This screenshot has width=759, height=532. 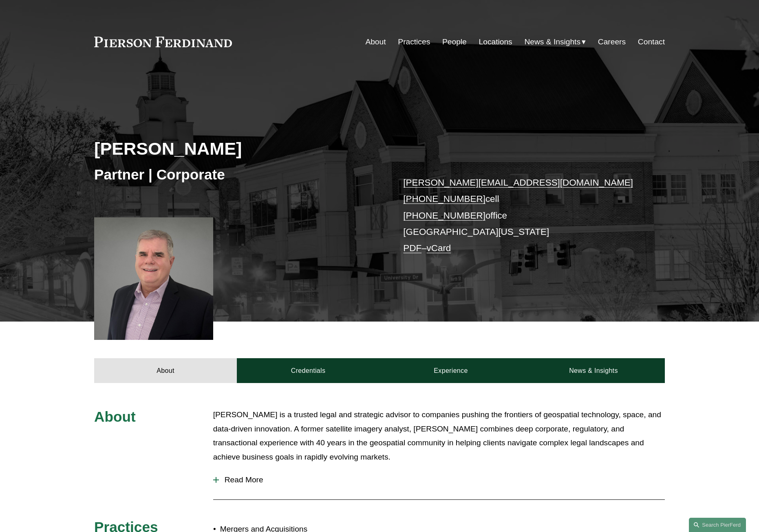 What do you see at coordinates (451, 371) in the screenshot?
I see `a: Experience` at bounding box center [451, 371].